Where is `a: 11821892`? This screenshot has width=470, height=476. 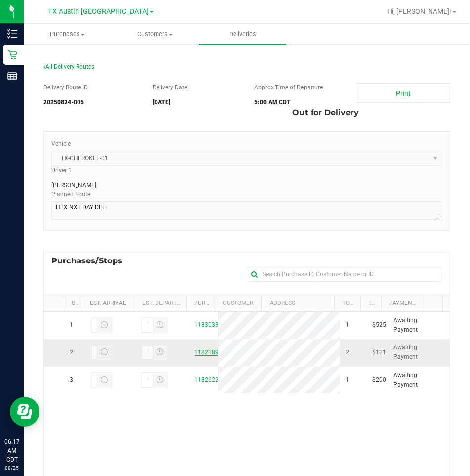 a: 11821892 is located at coordinates (208, 353).